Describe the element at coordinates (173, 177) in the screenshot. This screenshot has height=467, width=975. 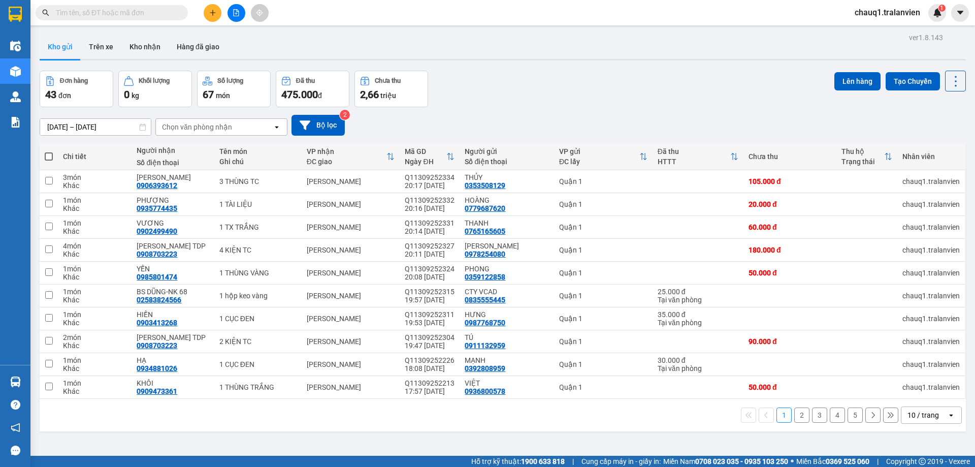
I see `div: HỒ NHƯ THỦY` at that location.